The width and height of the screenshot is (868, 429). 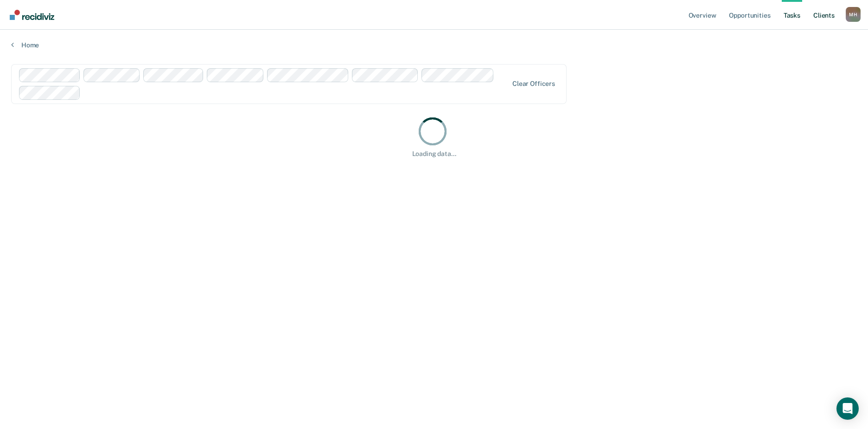 I want to click on div: M H, so click(x=853, y=14).